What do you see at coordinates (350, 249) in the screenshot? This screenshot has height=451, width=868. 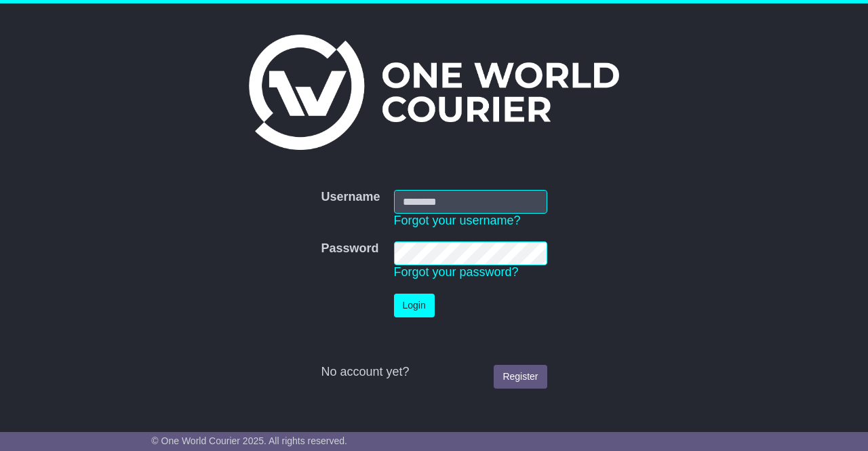 I see `label: Password` at bounding box center [350, 249].